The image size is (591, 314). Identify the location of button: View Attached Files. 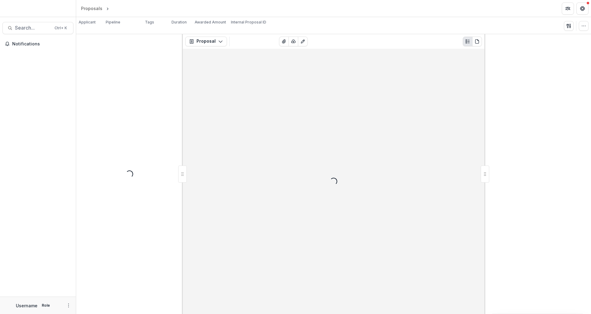
(284, 41).